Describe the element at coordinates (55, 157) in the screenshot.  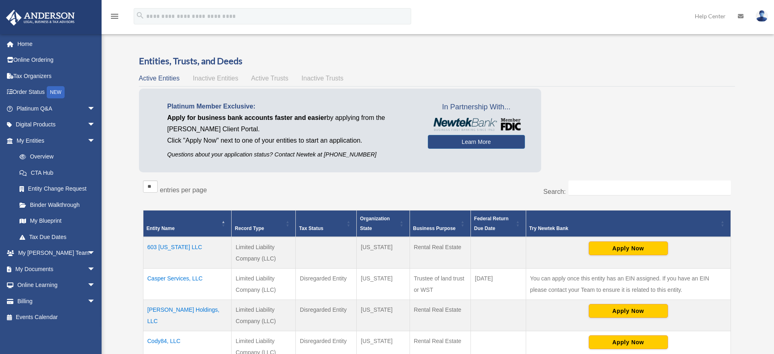
I see `a: Overview` at that location.